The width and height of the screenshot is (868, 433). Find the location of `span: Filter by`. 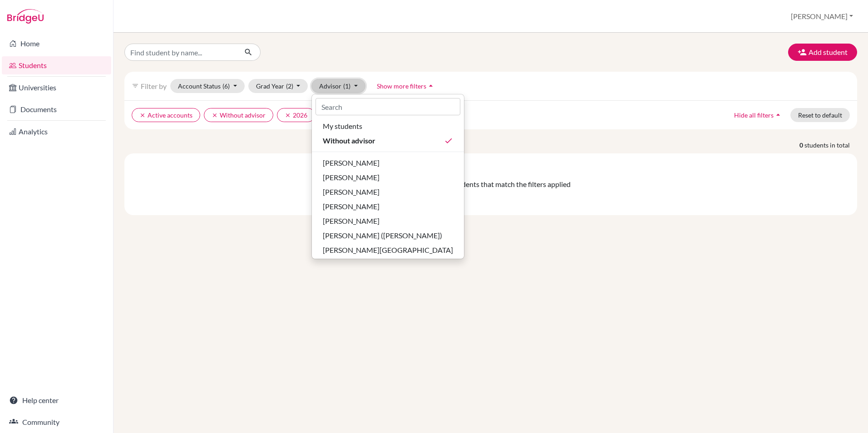

span: Filter by is located at coordinates (153, 86).